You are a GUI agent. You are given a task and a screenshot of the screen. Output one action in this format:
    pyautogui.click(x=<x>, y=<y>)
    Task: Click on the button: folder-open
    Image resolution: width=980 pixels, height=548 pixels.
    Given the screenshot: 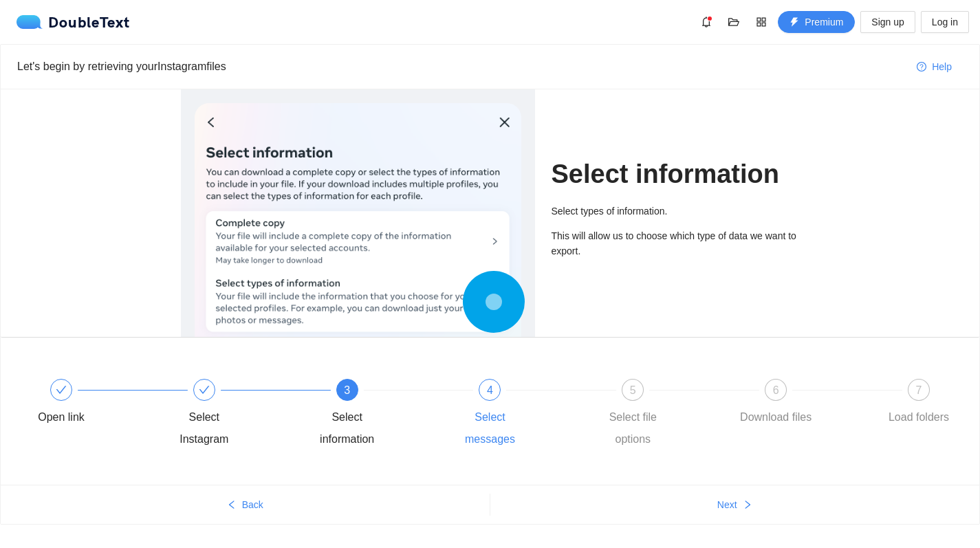 What is the action you would take?
    pyautogui.click(x=733, y=22)
    